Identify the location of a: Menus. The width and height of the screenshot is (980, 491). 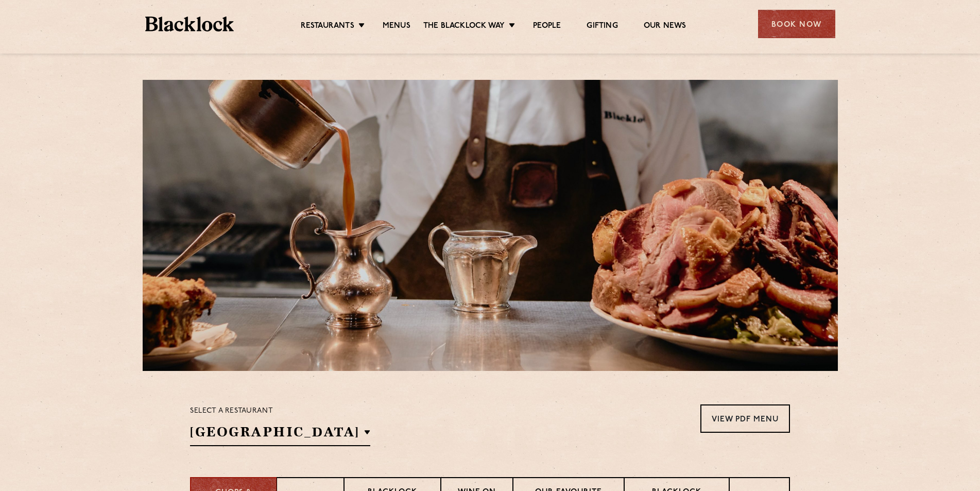
(396, 26).